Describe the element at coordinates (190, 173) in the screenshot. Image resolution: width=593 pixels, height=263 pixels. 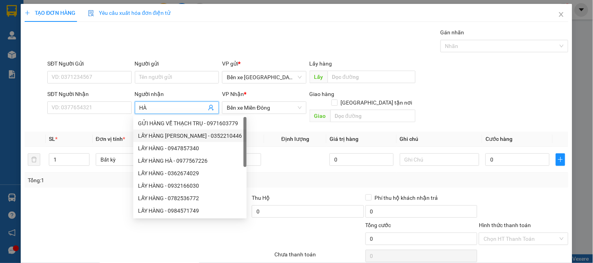
I see `div: LẤY HÀNG - 0362674029` at that location.